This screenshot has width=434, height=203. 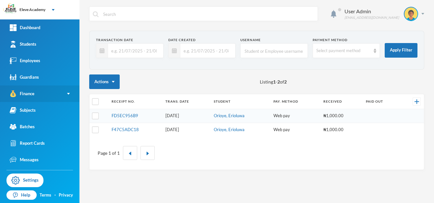 What do you see at coordinates (24, 77) in the screenshot?
I see `div: Guardians` at bounding box center [24, 77].